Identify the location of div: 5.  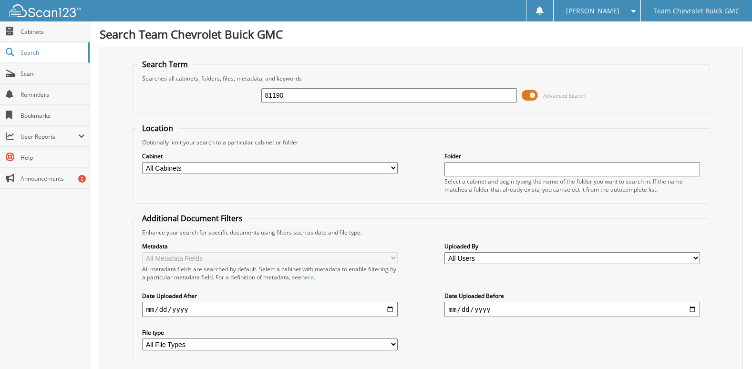
(82, 179).